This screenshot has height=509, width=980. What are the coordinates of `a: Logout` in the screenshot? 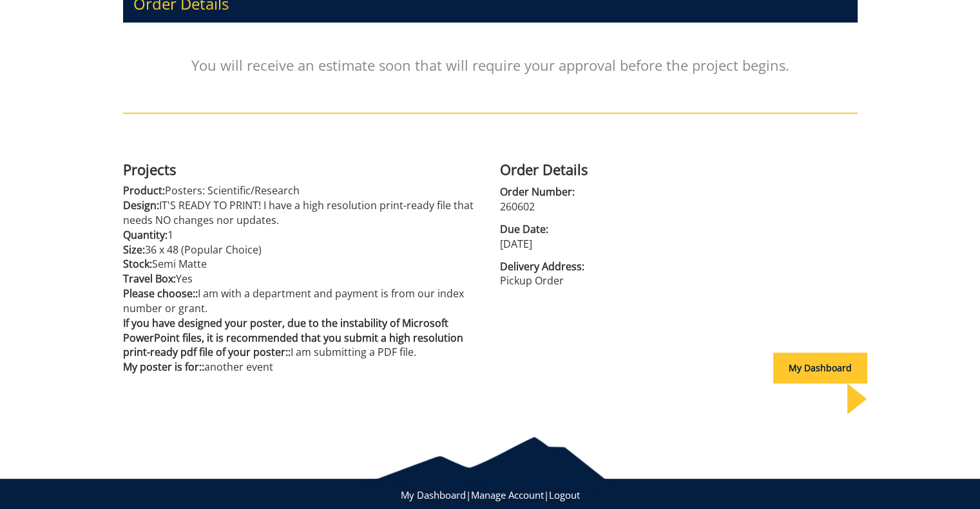 It's located at (564, 495).